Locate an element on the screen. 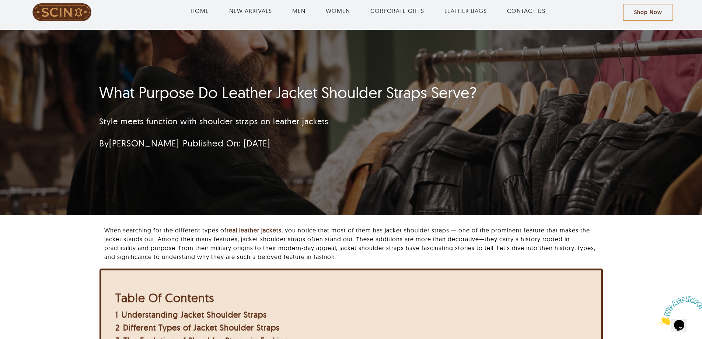  span: By is located at coordinates (139, 143).